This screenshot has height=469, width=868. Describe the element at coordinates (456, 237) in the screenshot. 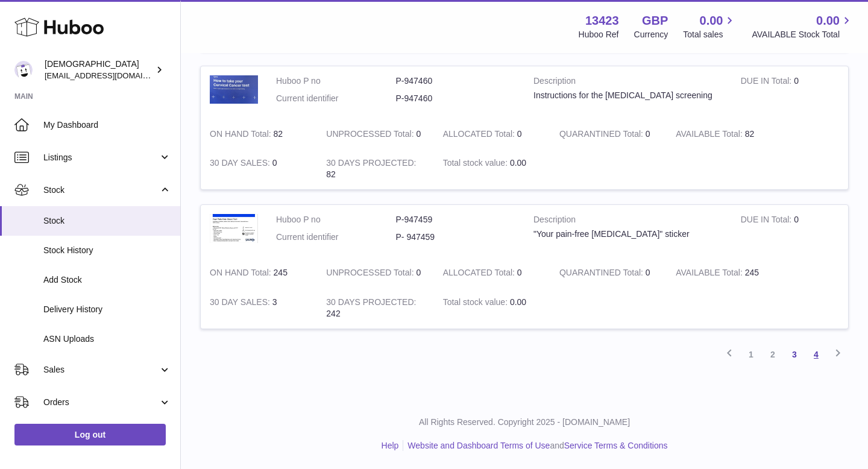

I see `dd: P- 947459` at that location.